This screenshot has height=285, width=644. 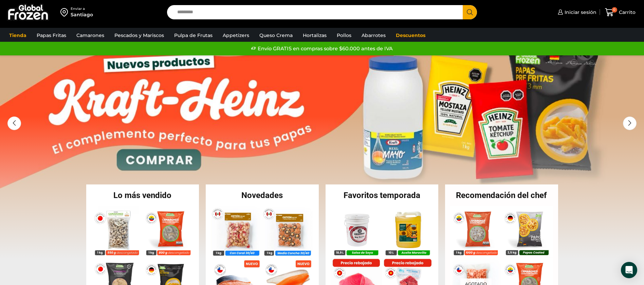 I want to click on a: Papas Fritas, so click(x=51, y=36).